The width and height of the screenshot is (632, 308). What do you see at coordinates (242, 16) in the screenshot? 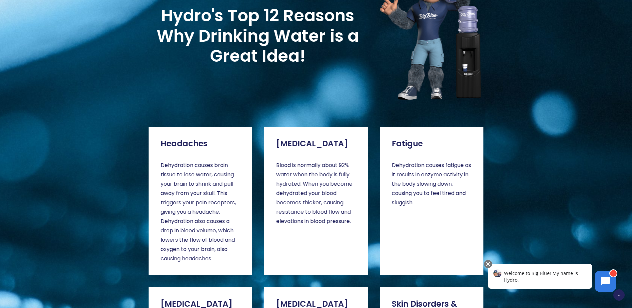
I see `span: Top` at bounding box center [242, 16].